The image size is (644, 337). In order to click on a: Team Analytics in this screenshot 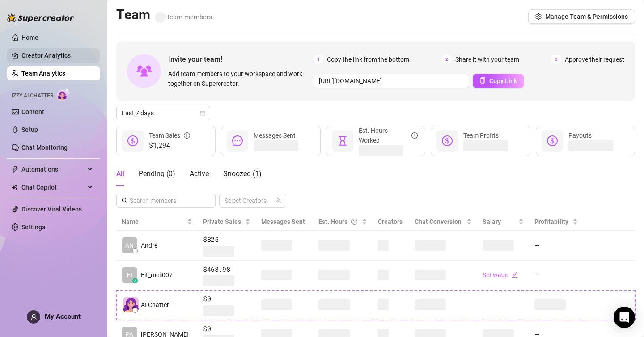, I will do `click(44, 73)`.